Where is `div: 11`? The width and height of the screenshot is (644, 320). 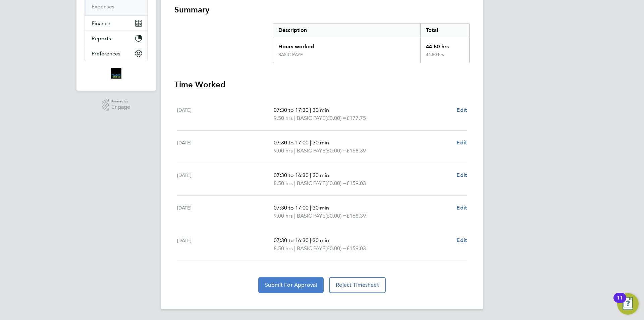 div: 11 is located at coordinates (620, 302).